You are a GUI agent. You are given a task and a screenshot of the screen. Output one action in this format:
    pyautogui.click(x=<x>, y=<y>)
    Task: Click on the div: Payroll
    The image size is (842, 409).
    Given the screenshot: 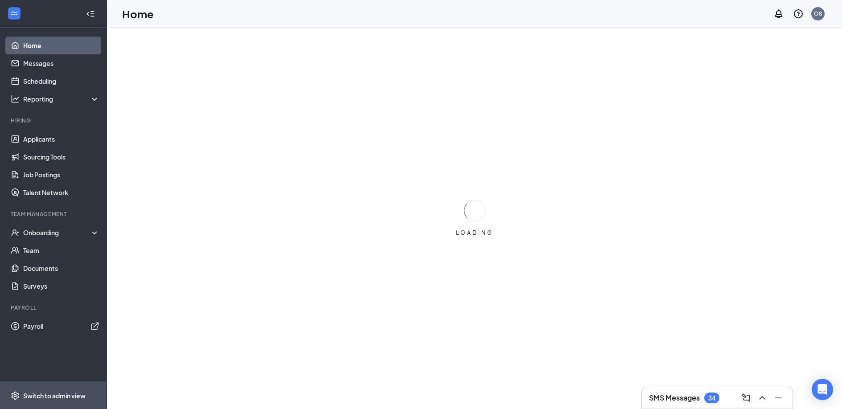 What is the action you would take?
    pyautogui.click(x=54, y=307)
    